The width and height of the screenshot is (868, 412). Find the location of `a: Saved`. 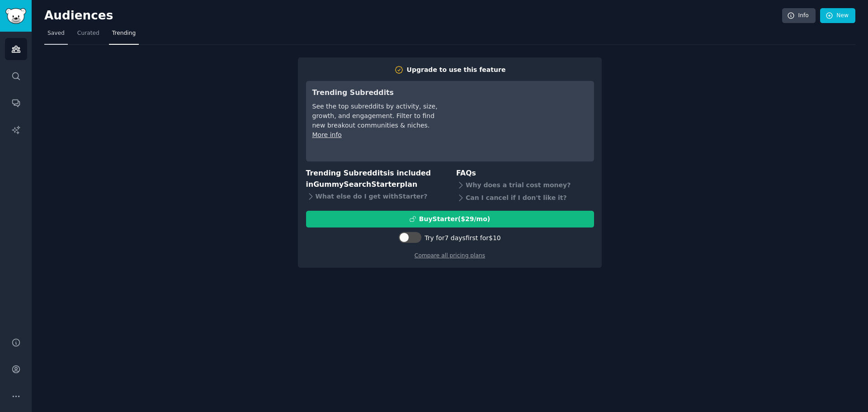

a: Saved is located at coordinates (56, 35).